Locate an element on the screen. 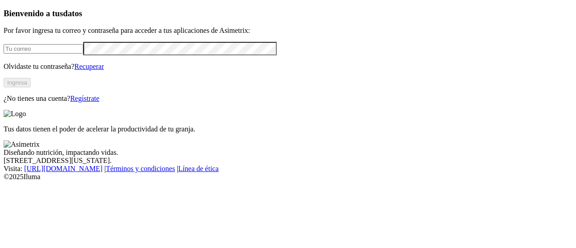 This screenshot has height=248, width=576. a: Recuperar is located at coordinates (89, 66).